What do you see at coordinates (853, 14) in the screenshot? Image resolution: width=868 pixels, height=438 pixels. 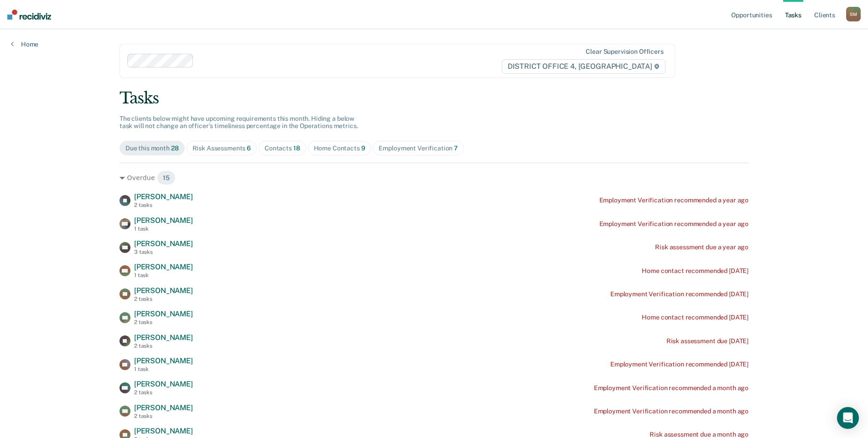 I see `div: S M` at bounding box center [853, 14].